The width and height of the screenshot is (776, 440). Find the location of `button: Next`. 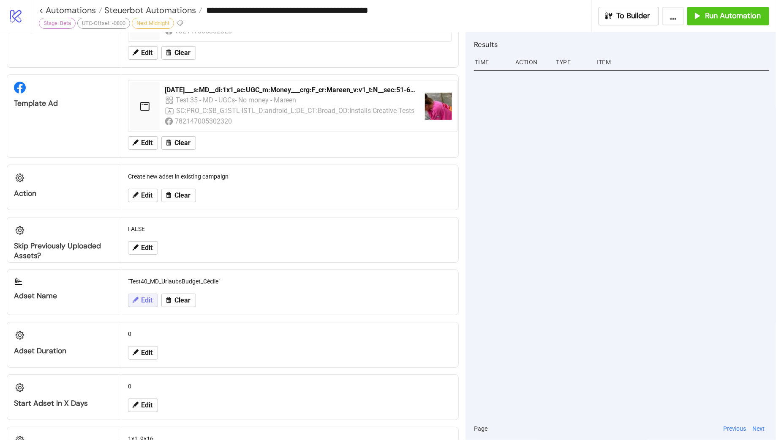

button: Next is located at coordinates (759, 428).